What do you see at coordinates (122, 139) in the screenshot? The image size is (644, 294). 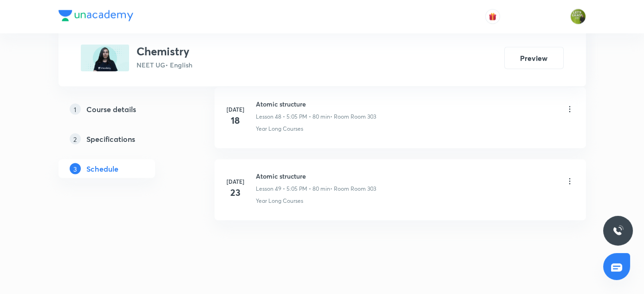 I see `a: 2Specifications` at bounding box center [122, 139].